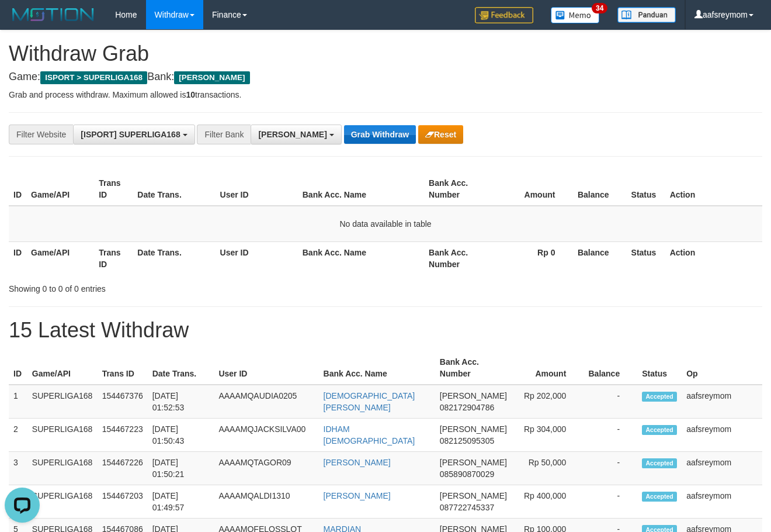 This screenshot has height=532, width=771. Describe the element at coordinates (266, 501) in the screenshot. I see `td: AAAAMQALDI1310` at that location.